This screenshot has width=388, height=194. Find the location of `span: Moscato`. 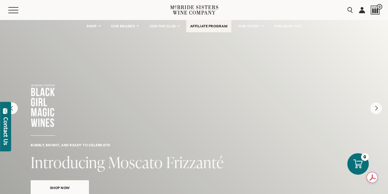

span: Moscato is located at coordinates (136, 162).